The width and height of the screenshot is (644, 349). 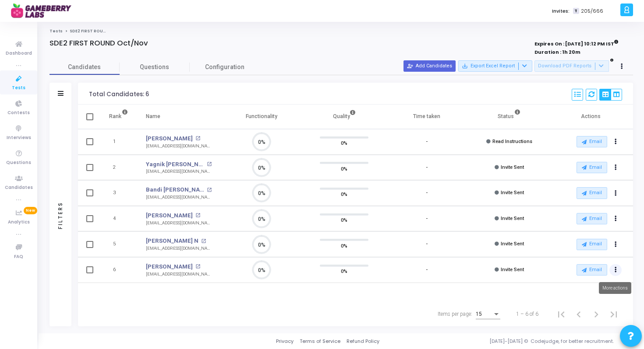 What do you see at coordinates (118, 244) in the screenshot?
I see `td: 5` at bounding box center [118, 244].